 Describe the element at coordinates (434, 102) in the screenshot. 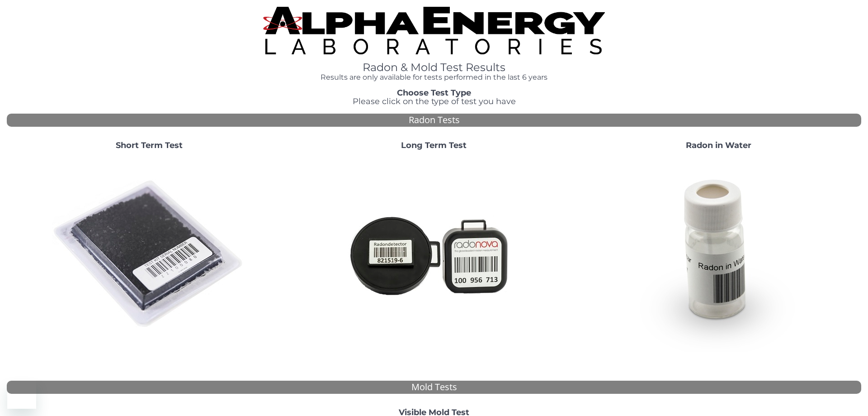

I see `span: Please click on the type of test you have` at that location.